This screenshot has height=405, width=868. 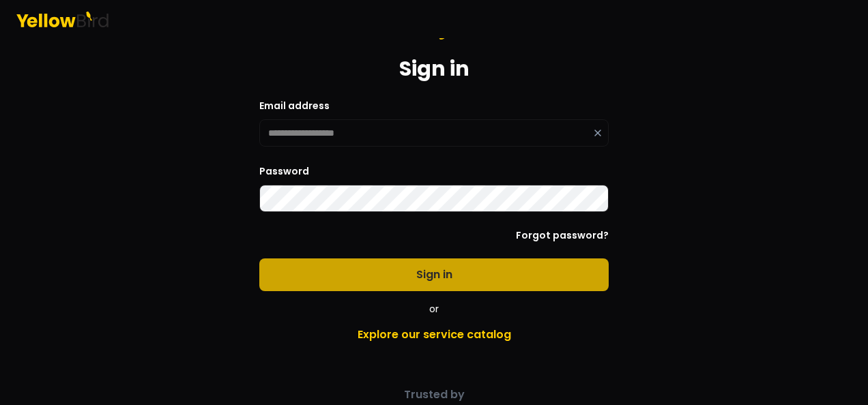 I want to click on a: Forgot password?, so click(x=562, y=236).